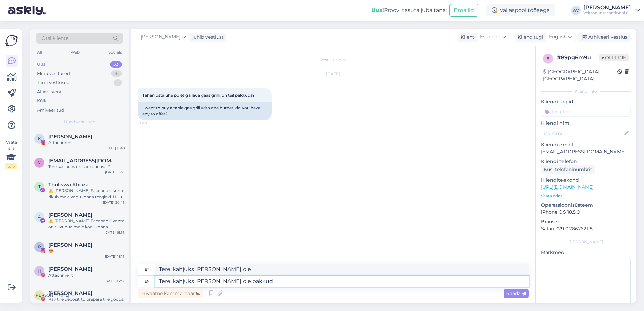 This screenshot has height=311, width=644. Describe the element at coordinates (585, 252) in the screenshot. I see `p: Märkmed` at that location.